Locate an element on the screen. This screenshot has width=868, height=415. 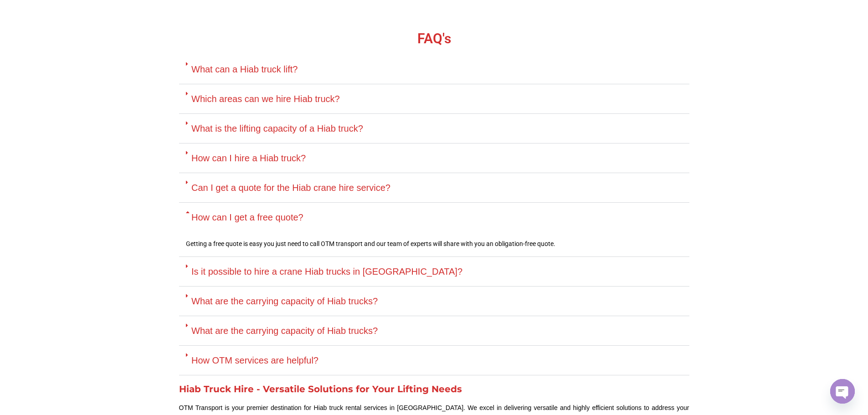
h2: Hiab Truck Hire - Versatile Solutions for Your Lifting Needs is located at coordinates (435, 389).